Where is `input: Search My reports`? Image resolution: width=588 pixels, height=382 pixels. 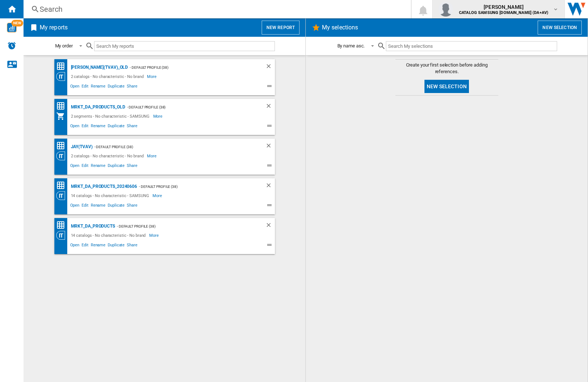
input: Search My reports is located at coordinates (185, 46).